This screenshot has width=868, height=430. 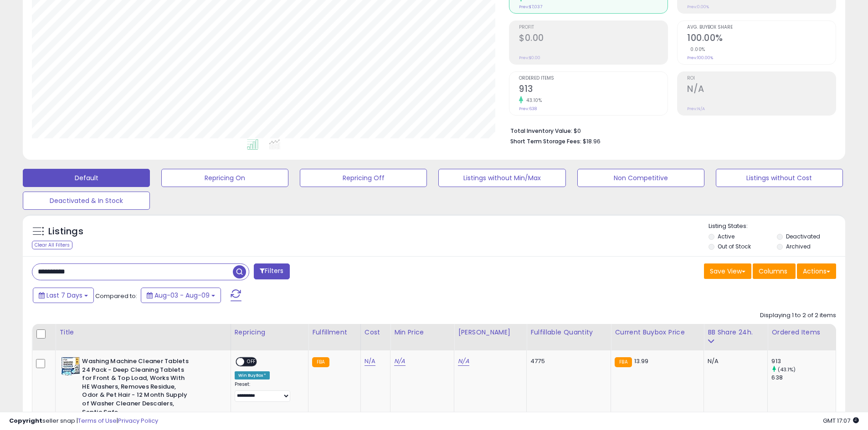 I want to click on span: 13.99, so click(x=641, y=361).